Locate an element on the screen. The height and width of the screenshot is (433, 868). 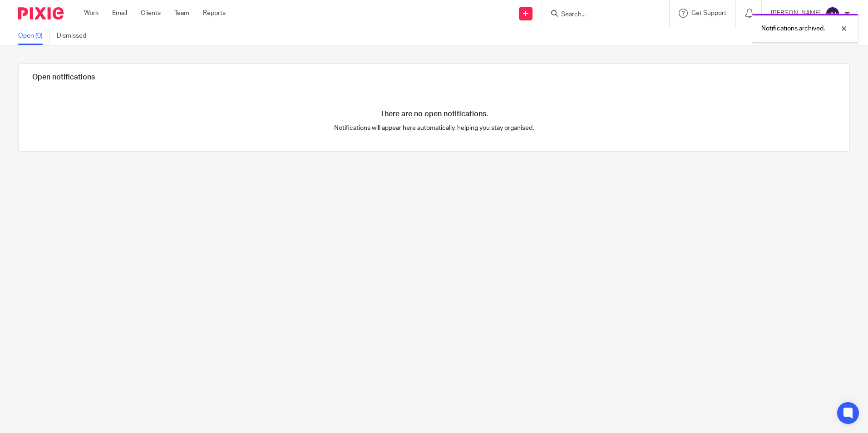
p: Notifications will appear here automatically, helping you stay organised. is located at coordinates (434, 128).